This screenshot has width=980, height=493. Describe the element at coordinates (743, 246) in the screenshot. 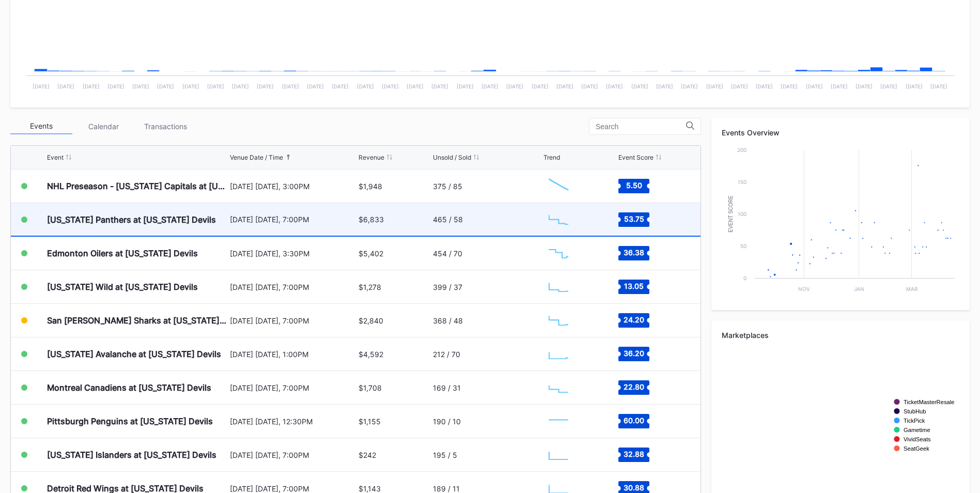

I see `text: 50` at that location.